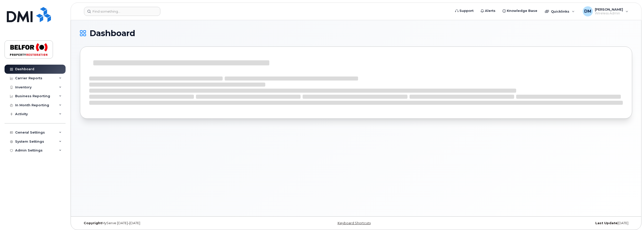 This screenshot has width=644, height=230. What do you see at coordinates (93, 223) in the screenshot?
I see `strong: Copyright` at bounding box center [93, 223].